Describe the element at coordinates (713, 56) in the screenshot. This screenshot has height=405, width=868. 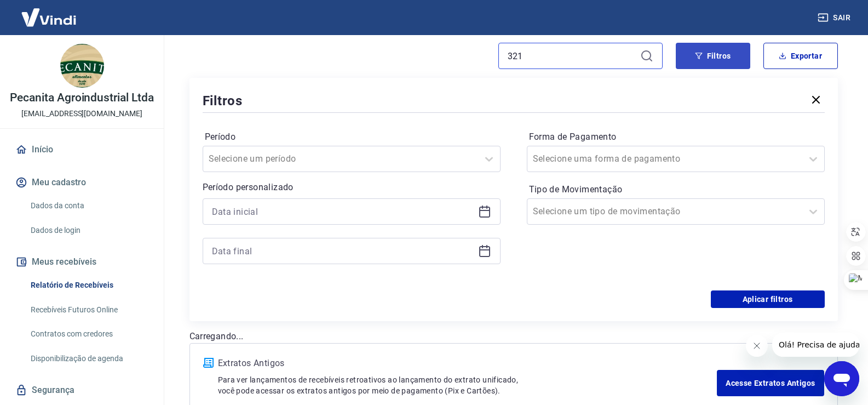
I see `button: Filtros` at that location.